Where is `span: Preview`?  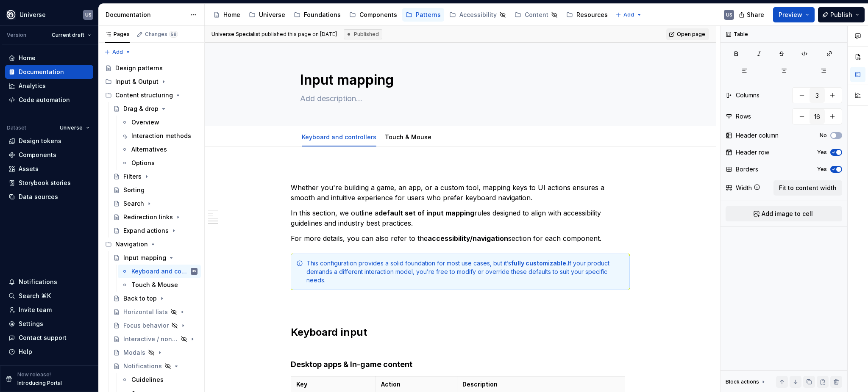
span: Preview is located at coordinates (790, 15).